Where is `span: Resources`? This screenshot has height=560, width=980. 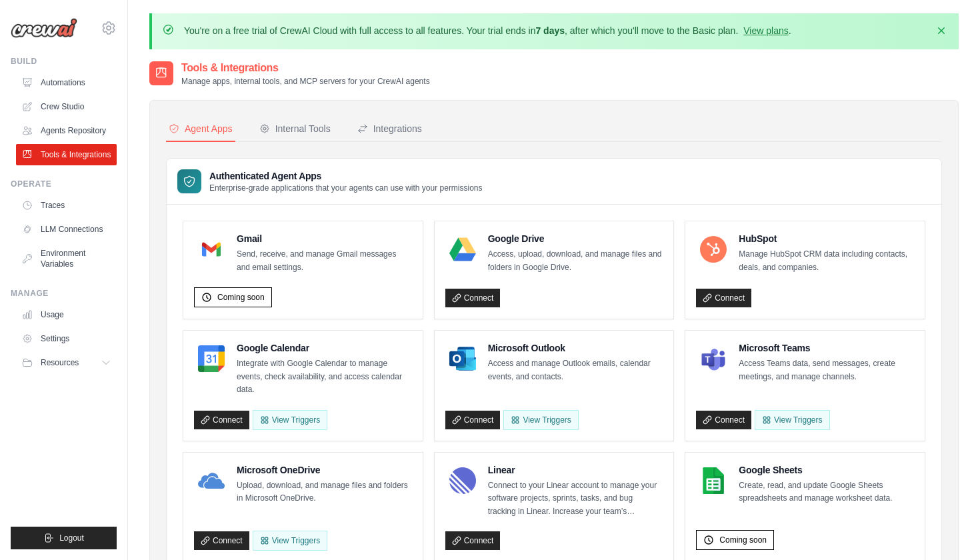 span: Resources is located at coordinates (59, 363).